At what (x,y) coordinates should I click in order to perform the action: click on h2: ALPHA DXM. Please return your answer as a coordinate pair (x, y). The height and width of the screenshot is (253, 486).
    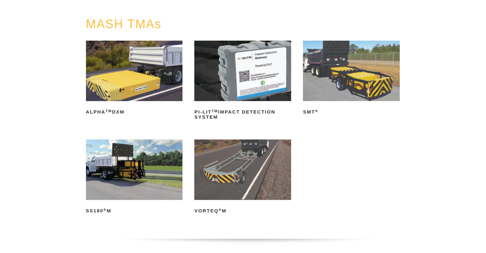
    Looking at the image, I should click on (134, 112).